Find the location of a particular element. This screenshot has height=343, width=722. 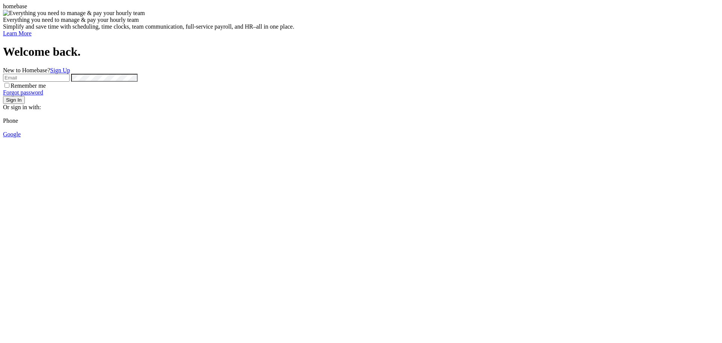

label: Remember me is located at coordinates (24, 85).